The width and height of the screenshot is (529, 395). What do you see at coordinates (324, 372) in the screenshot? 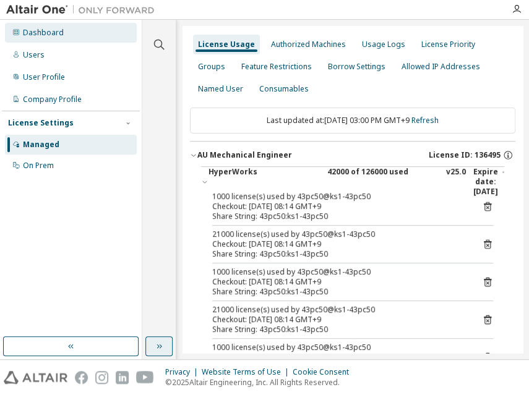
I see `div: Cookie Consent` at bounding box center [324, 372].